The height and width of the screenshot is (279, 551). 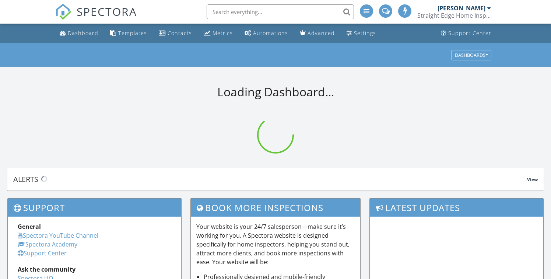 I want to click on div: Advanced, so click(x=321, y=33).